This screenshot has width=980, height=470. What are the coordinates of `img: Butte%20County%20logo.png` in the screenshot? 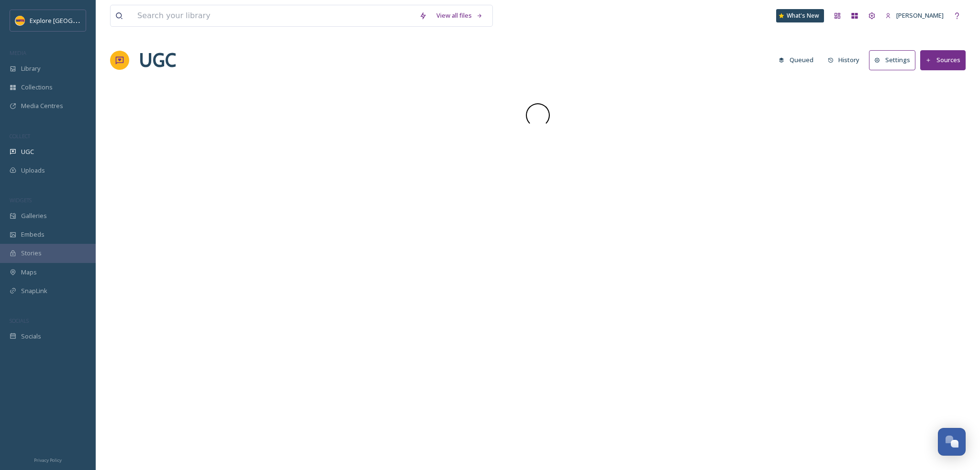 It's located at (20, 20).